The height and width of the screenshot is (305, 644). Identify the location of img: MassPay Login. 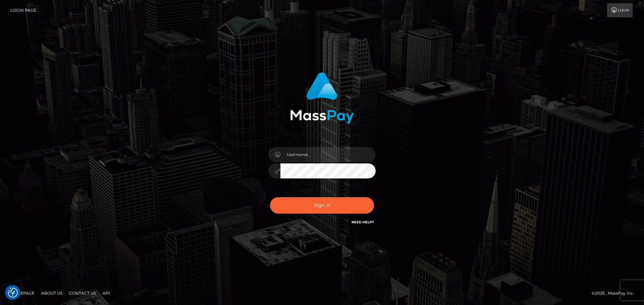
(322, 98).